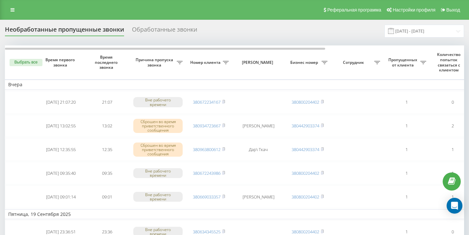  Describe the element at coordinates (450, 62) in the screenshot. I see `span: Количество попыток связаться с клиентом` at that location.